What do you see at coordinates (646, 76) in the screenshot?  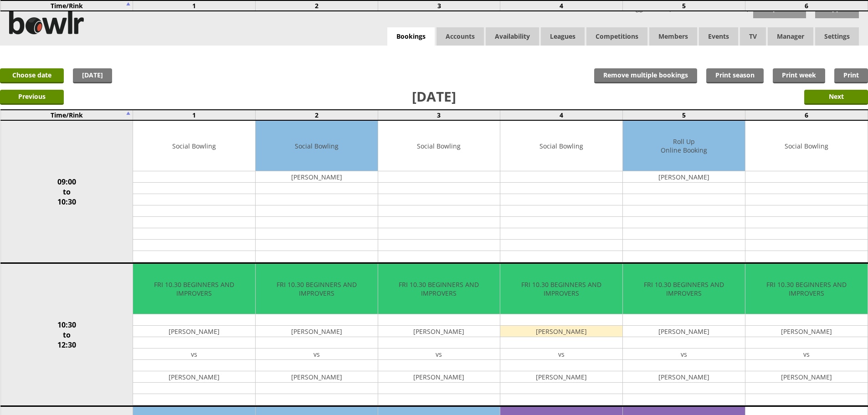 I see `input: Remove multiple bookings` at bounding box center [646, 76].